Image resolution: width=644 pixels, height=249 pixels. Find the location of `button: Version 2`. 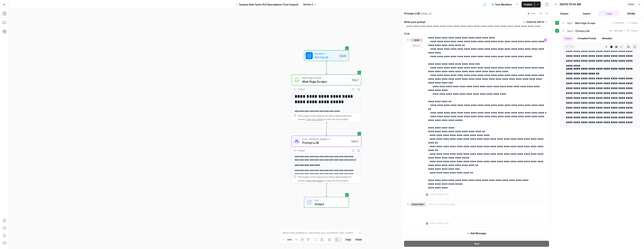

button: Version 2 is located at coordinates (310, 5).